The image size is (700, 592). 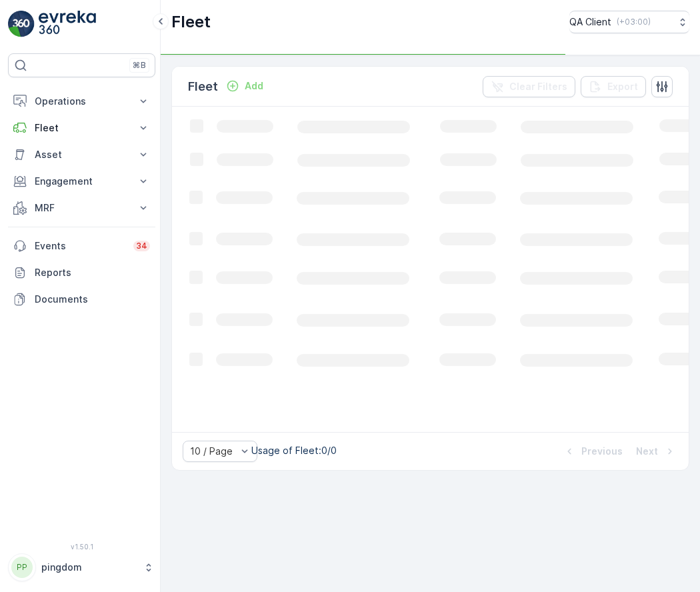 What do you see at coordinates (81, 546) in the screenshot?
I see `span: v 1.50.1` at bounding box center [81, 546].